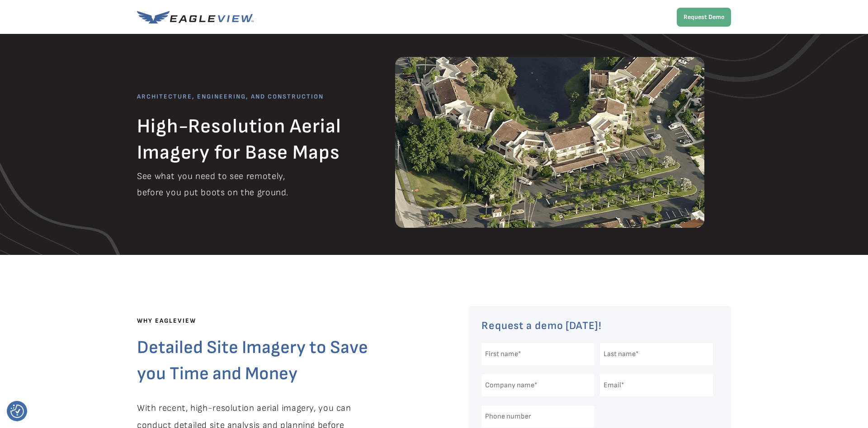  What do you see at coordinates (656, 384) in the screenshot?
I see `input: Email*` at bounding box center [656, 384].